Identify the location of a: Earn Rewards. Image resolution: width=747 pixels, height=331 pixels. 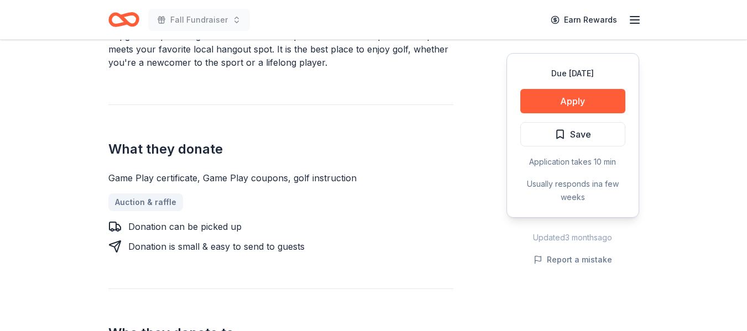
(584, 20).